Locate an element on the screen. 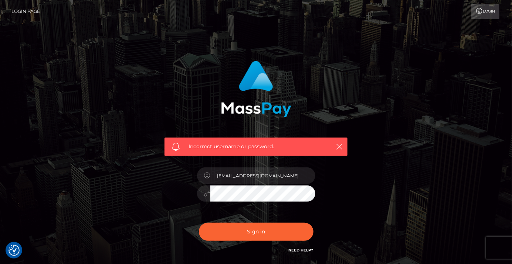  a: Login Page is located at coordinates (25, 11).